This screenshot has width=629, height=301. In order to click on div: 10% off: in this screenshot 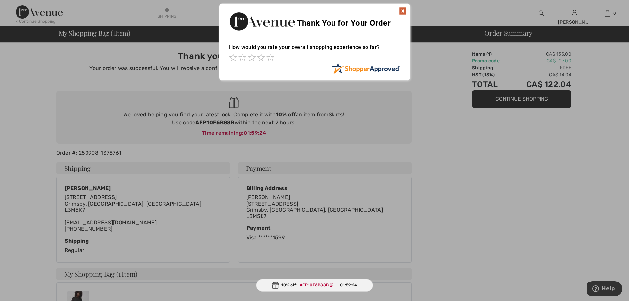, I will do `click(315, 285)`.